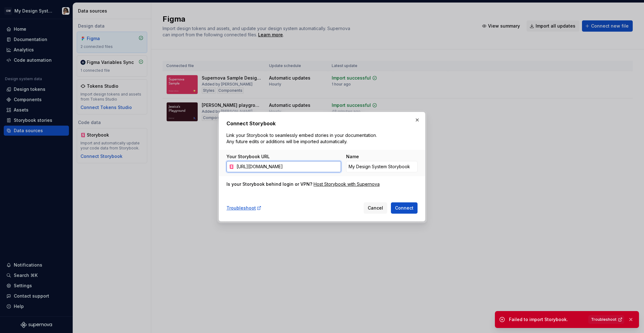 The height and width of the screenshot is (333, 644). I want to click on input: Custom Storybook Name, so click(382, 167).